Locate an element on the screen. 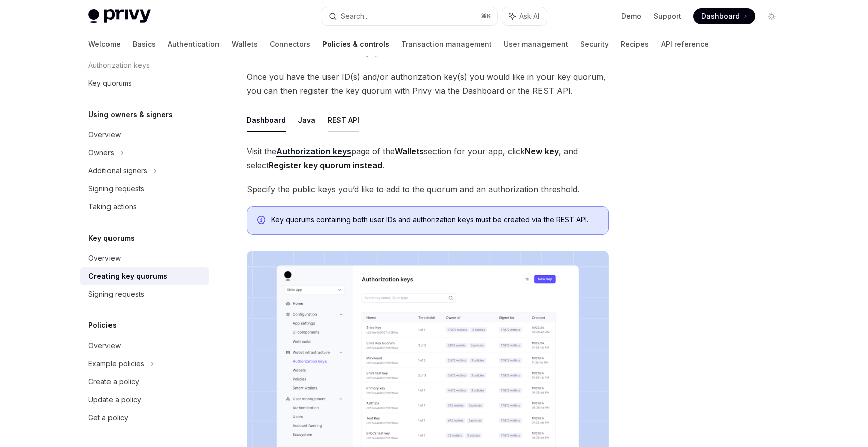  h5: Policies is located at coordinates (103, 326).